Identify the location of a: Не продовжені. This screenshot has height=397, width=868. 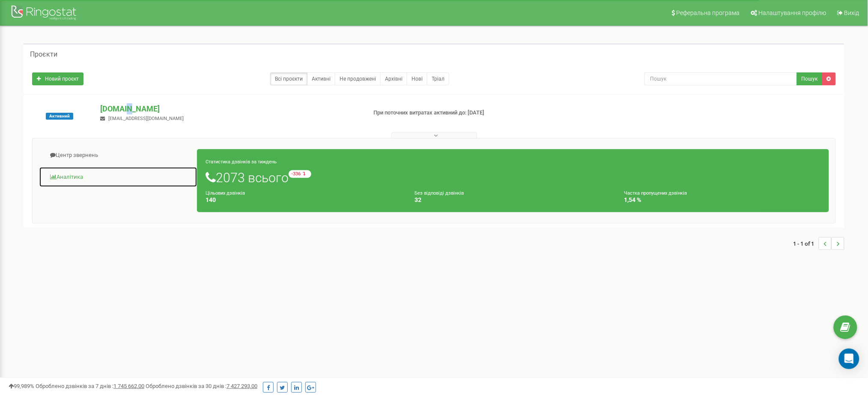
(358, 79).